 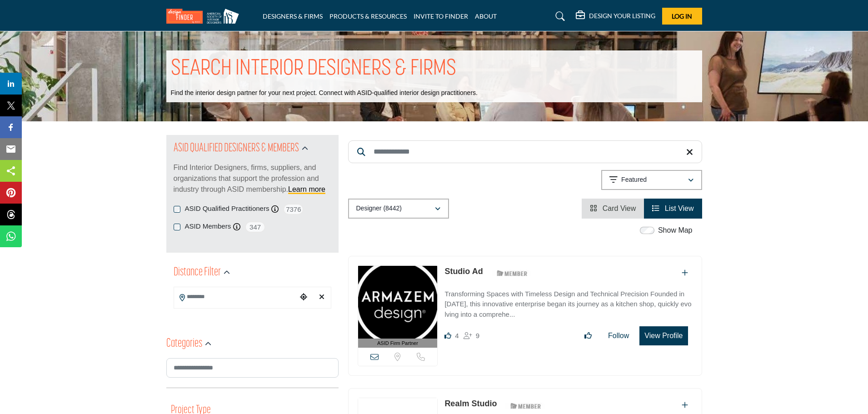 I want to click on h2: ASID QUALIFIED DESIGNERS & MEMBERS, so click(x=236, y=148).